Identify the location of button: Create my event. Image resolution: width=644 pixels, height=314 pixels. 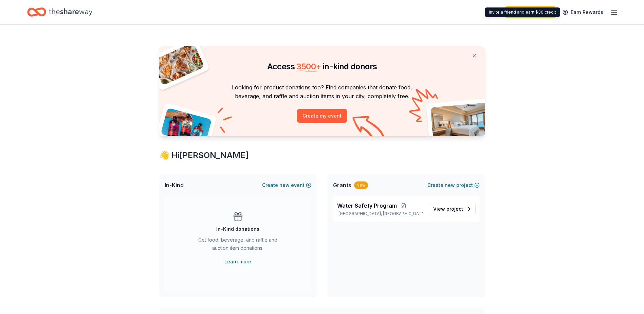
(322, 116).